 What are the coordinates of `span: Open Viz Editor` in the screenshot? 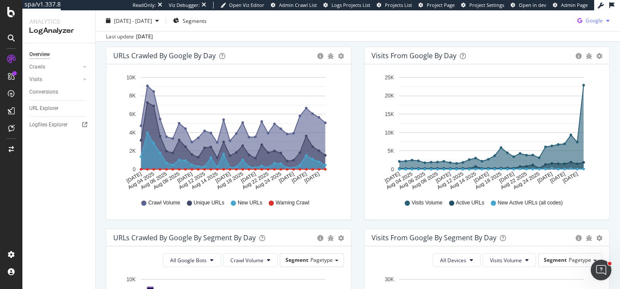 It's located at (247, 5).